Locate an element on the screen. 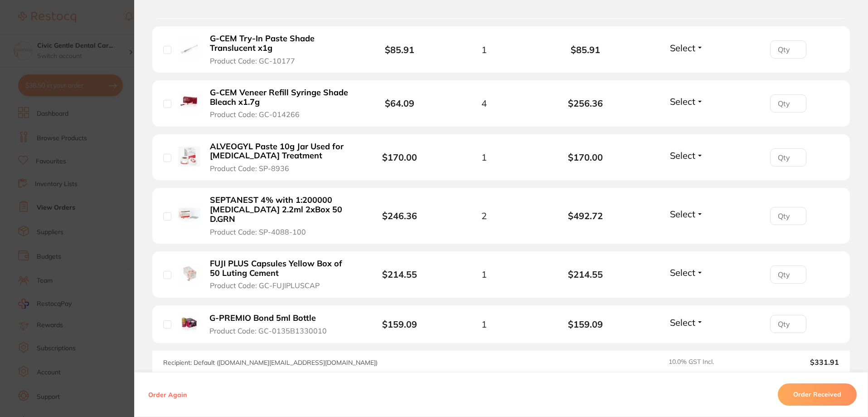 Image resolution: width=868 pixels, height=417 pixels. b: $492.72 is located at coordinates (586, 215).